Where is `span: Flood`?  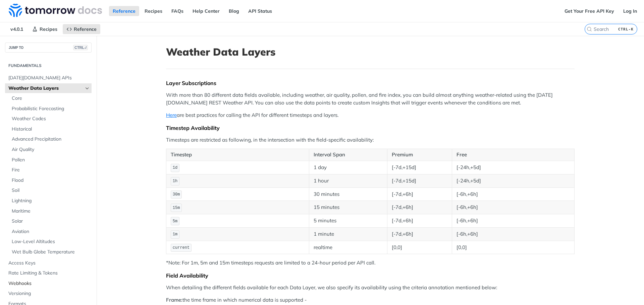
span: Flood is located at coordinates (51, 180).